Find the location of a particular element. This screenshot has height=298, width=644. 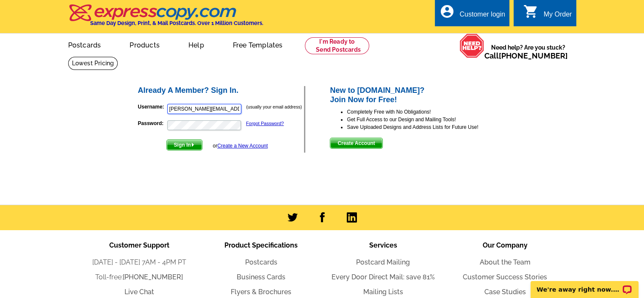

span: Need help? Are you stuck? is located at coordinates (528, 52).